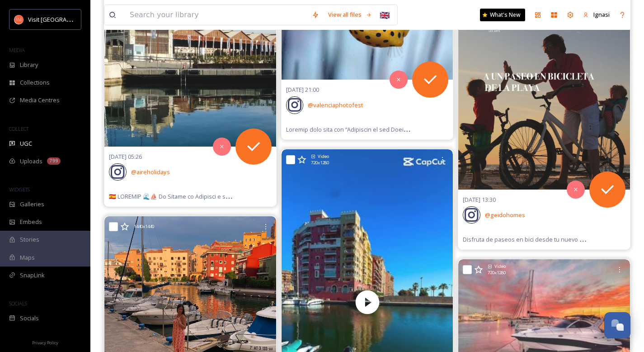 This screenshot has height=352, width=644. I want to click on span: Uploads, so click(31, 161).